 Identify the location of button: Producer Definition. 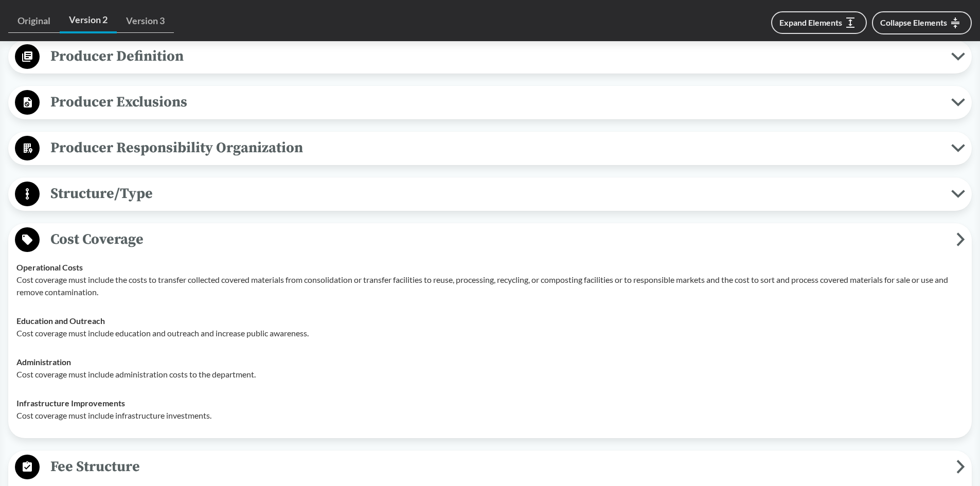
(490, 57).